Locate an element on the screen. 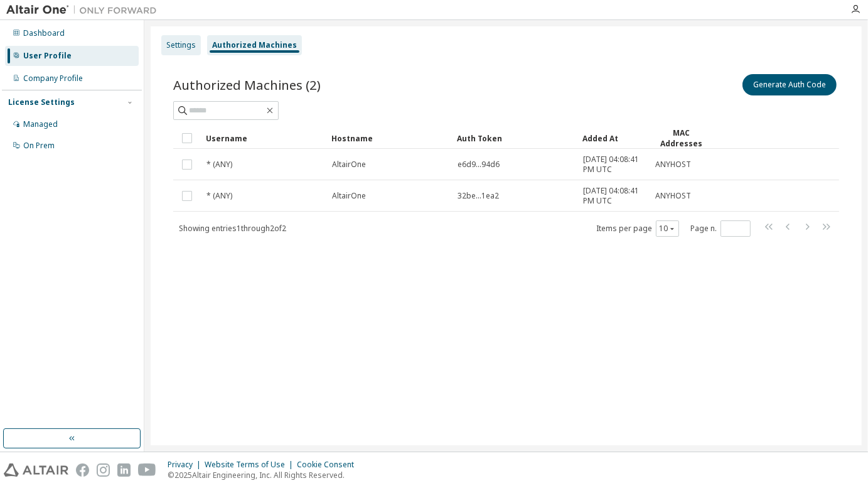 The height and width of the screenshot is (488, 868). span: Items per page is located at coordinates (638, 229).